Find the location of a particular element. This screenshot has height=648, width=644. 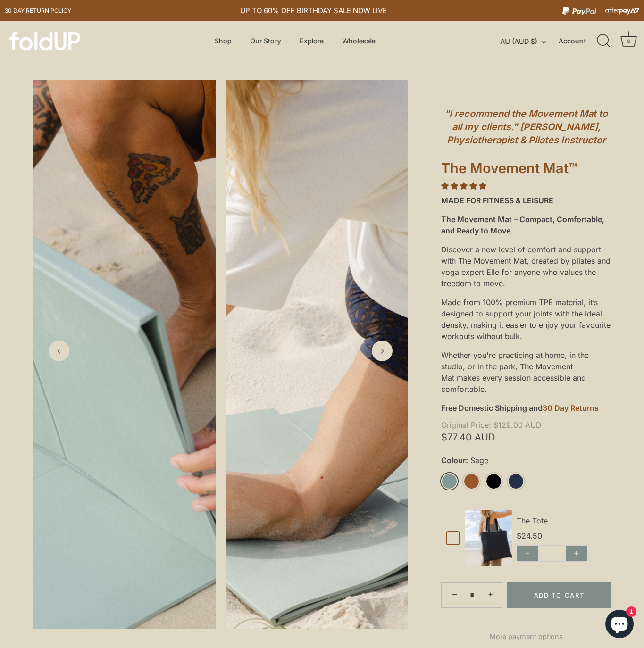

img: Default Title is located at coordinates (488, 538).